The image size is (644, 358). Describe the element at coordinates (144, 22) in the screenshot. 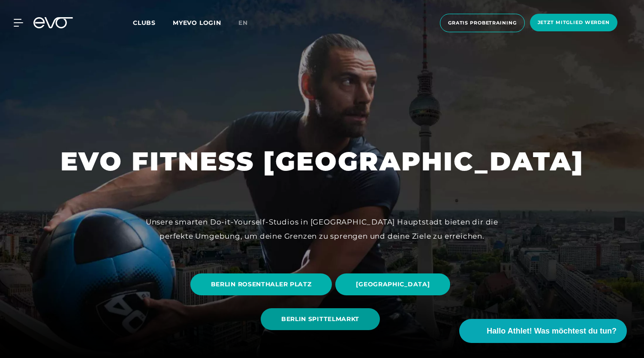

I see `span: Clubs` at that location.